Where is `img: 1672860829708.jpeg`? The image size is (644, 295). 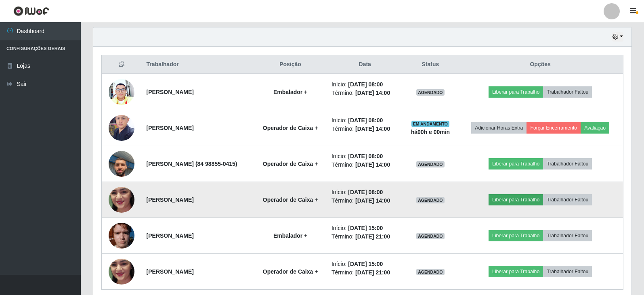
img: 1672860829708.jpeg is located at coordinates (121, 127).